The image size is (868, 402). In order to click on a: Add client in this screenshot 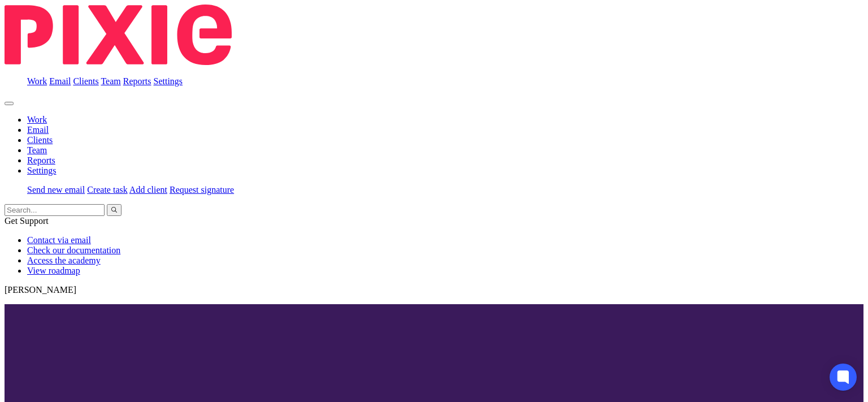, I will do `click(148, 189)`.